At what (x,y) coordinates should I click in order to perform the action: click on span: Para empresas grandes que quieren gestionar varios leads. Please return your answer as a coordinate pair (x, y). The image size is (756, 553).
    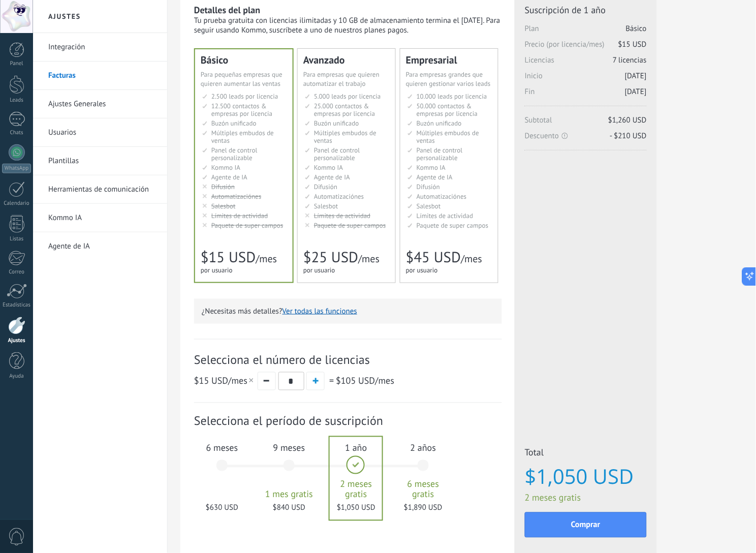
    Looking at the image, I should click on (448, 79).